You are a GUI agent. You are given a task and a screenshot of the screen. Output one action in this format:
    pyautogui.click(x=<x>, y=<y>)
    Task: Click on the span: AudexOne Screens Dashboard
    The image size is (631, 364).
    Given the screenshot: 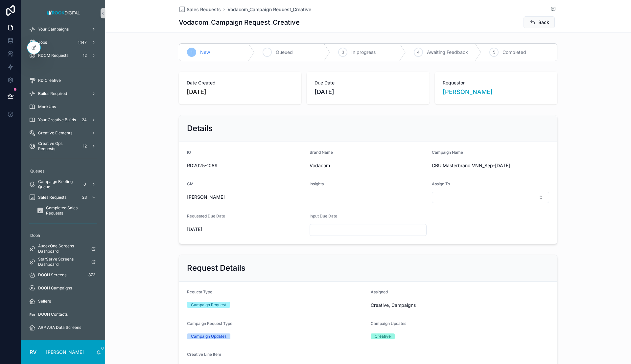 What is the action you would take?
    pyautogui.click(x=62, y=249)
    